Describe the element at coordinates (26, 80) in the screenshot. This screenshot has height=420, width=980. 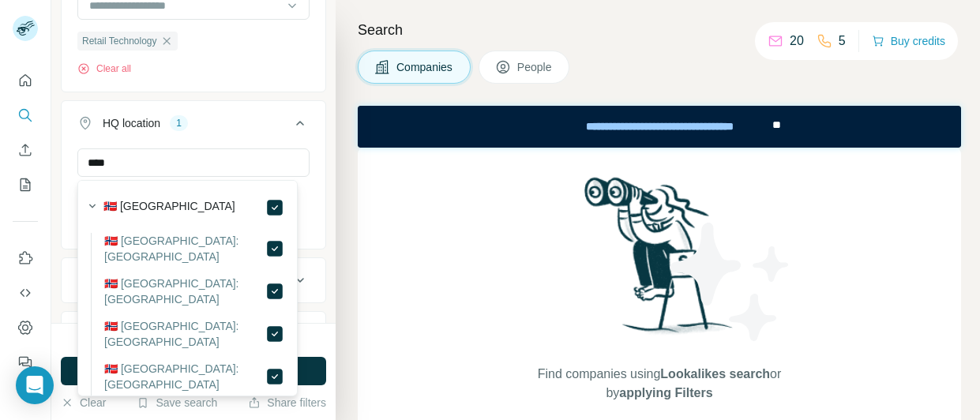
I see `button: Quick start` at that location.